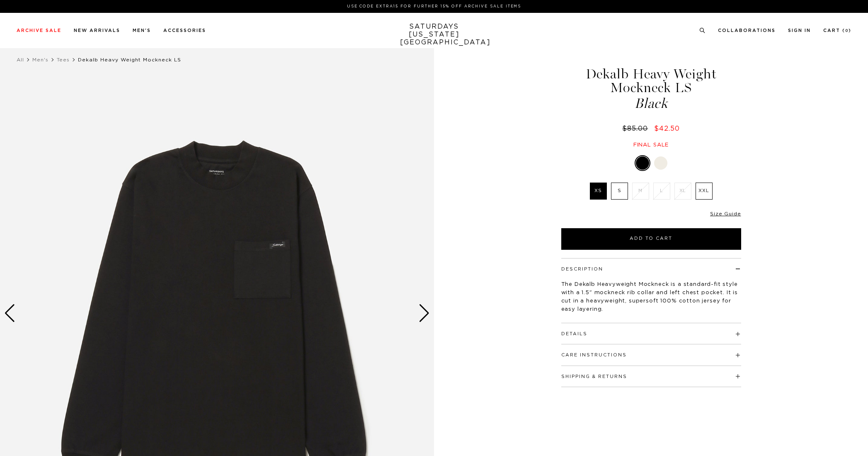 The image size is (868, 456). Describe the element at coordinates (837, 31) in the screenshot. I see `a: Cart (0)` at that location.